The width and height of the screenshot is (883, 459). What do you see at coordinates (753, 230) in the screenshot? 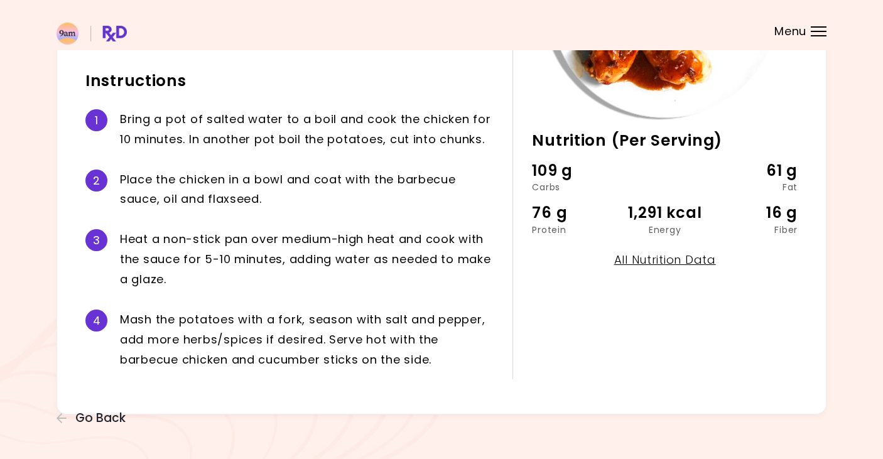
I see `div: Fiber` at bounding box center [753, 230].